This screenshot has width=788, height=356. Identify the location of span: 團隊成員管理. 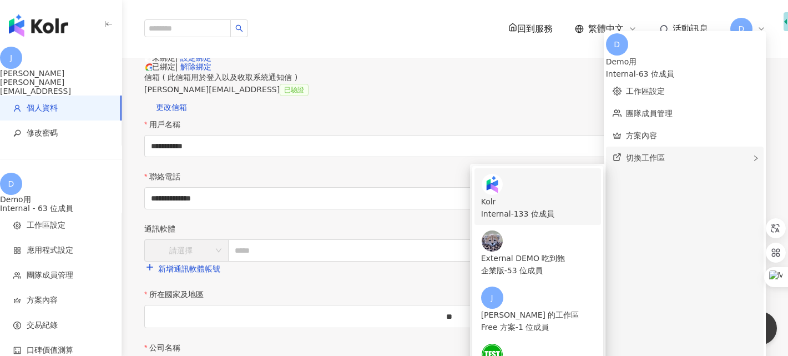
(50, 275).